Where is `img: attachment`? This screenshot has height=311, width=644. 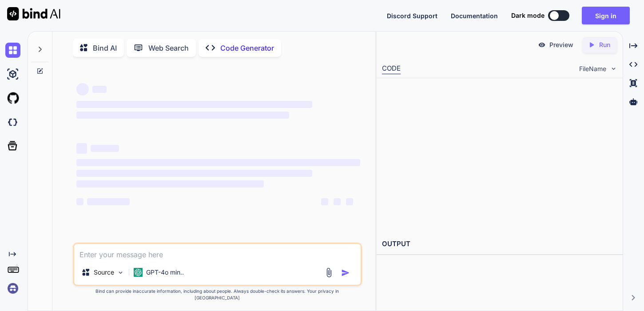 img: attachment is located at coordinates (329, 272).